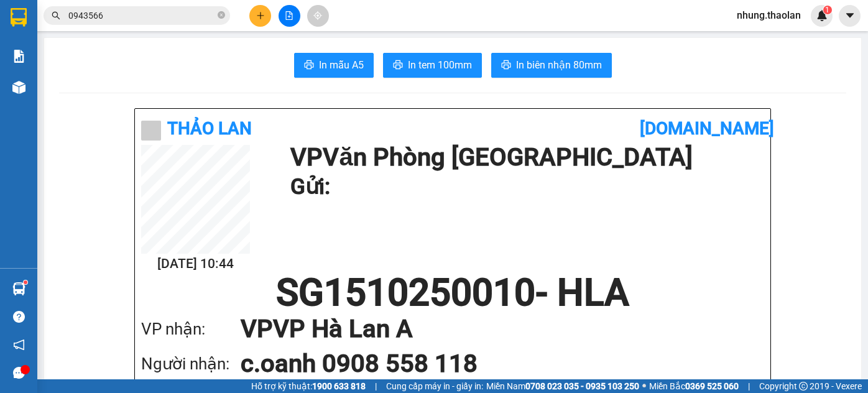 Image resolution: width=868 pixels, height=393 pixels. Describe the element at coordinates (822, 15) in the screenshot. I see `img: icon-new-feature` at that location.